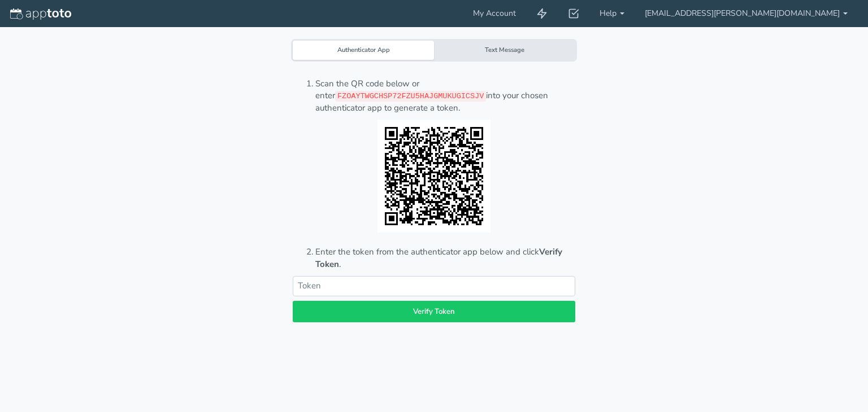 The height and width of the screenshot is (412, 868). What do you see at coordinates (410, 96) in the screenshot?
I see `code: FZOAYTWGCHSP72FZU5HAJGMUKUGICSJV` at bounding box center [410, 96].